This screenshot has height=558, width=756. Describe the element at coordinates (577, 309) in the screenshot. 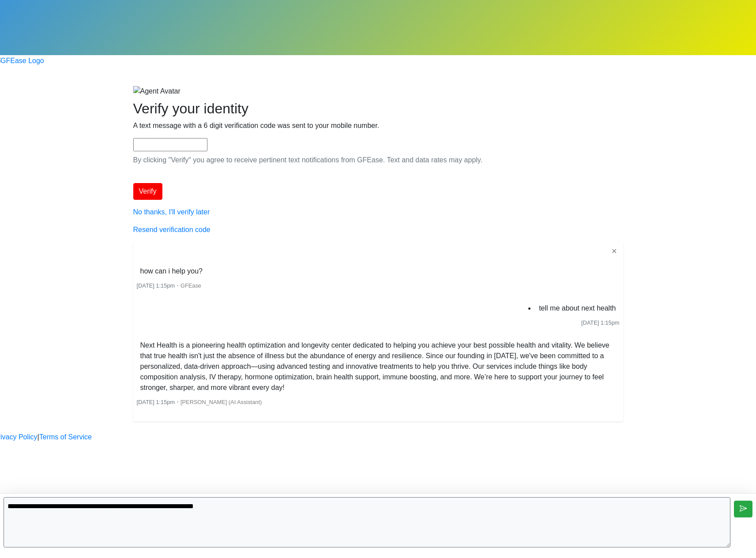

I see `li: tell me about next health` at that location.